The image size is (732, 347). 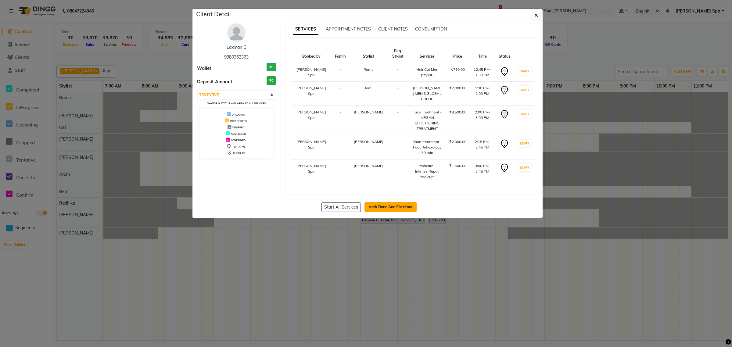 What do you see at coordinates (341, 207) in the screenshot?
I see `button: Start All Services` at bounding box center [341, 207].